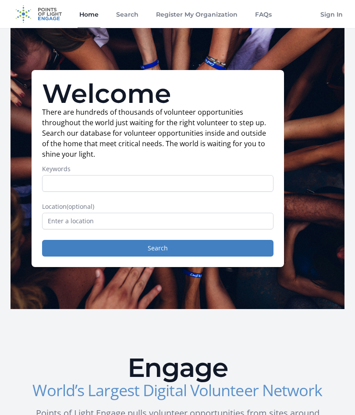 Image resolution: width=355 pixels, height=415 pixels. Describe the element at coordinates (158, 248) in the screenshot. I see `button: Search` at that location.